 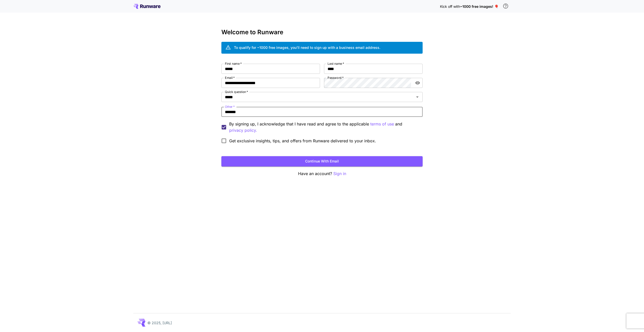 I want to click on button: Open, so click(x=418, y=97).